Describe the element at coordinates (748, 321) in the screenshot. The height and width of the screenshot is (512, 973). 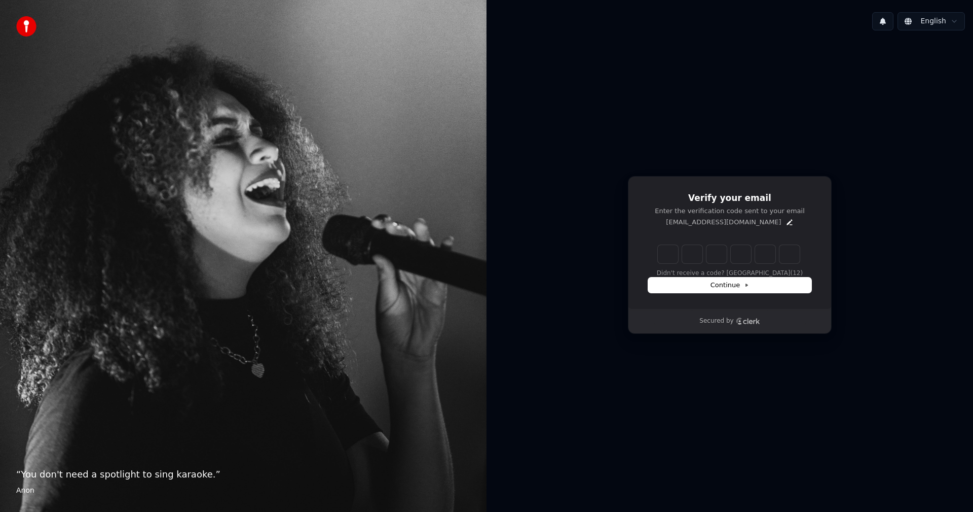
I see `a: Clerk logo` at that location.